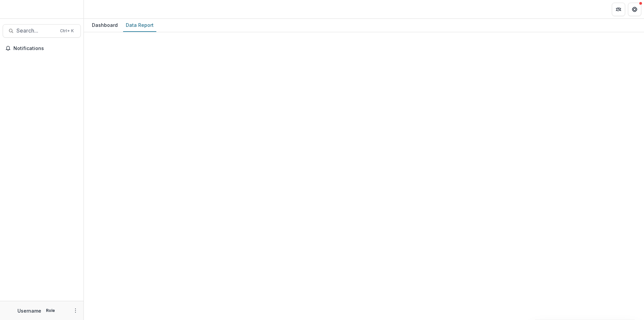  Describe the element at coordinates (105, 25) in the screenshot. I see `div: Dashboard` at that location.